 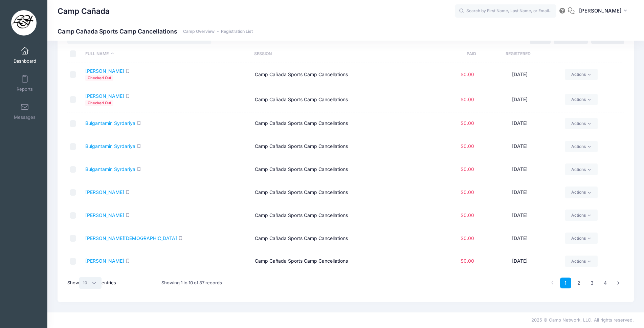 I want to click on h1: Camp Cañada, so click(x=84, y=11).